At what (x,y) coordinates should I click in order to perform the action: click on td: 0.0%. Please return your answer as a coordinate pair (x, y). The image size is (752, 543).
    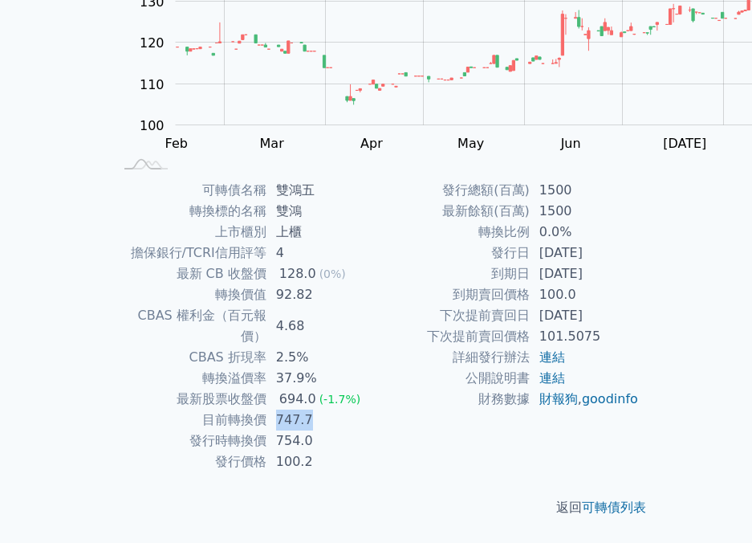
    Looking at the image, I should click on (585, 232).